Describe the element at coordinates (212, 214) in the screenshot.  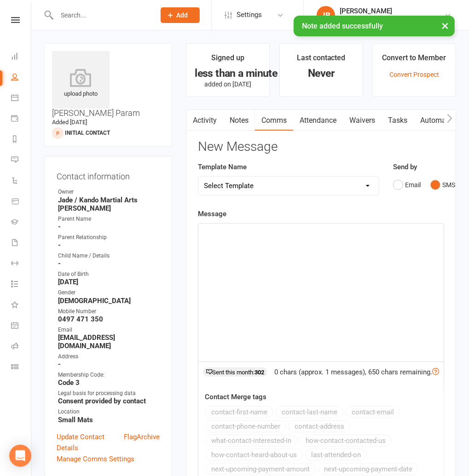
I see `label: Message` at that location.